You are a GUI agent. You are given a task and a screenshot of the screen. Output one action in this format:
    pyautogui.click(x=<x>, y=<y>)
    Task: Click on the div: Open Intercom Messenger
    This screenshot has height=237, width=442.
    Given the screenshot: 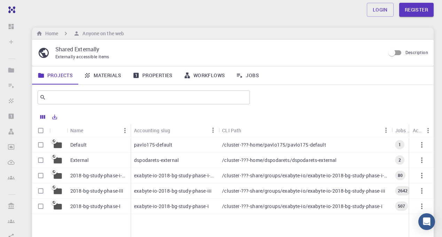 What is the action you would take?
    pyautogui.click(x=427, y=221)
    